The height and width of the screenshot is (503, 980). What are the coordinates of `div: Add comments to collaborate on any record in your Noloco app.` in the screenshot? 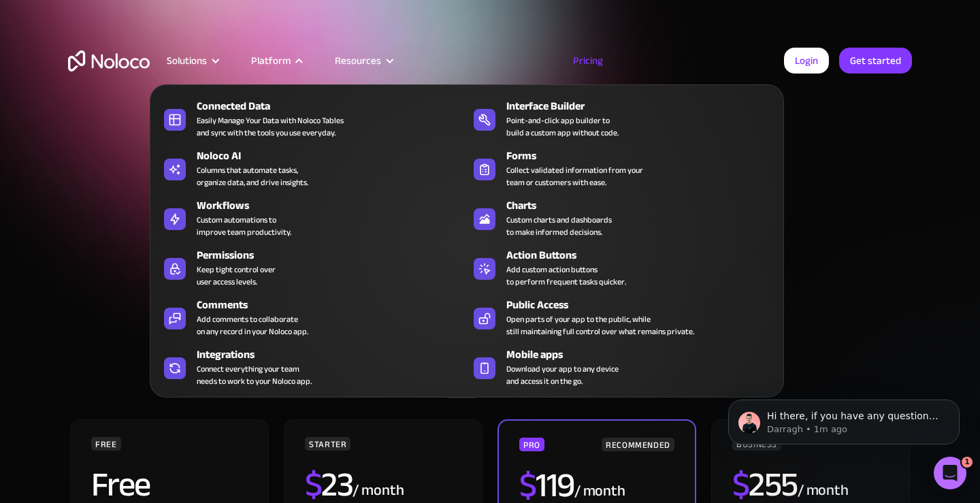 It's located at (252, 325).